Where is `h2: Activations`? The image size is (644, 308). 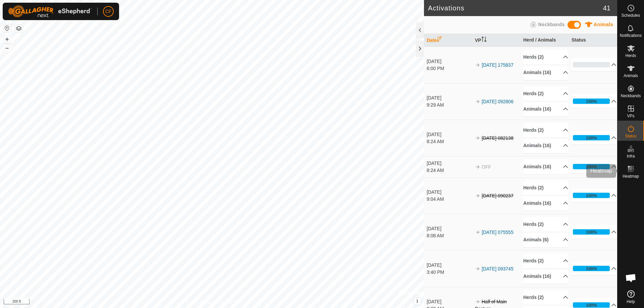
h2: Activations is located at coordinates (516, 8).